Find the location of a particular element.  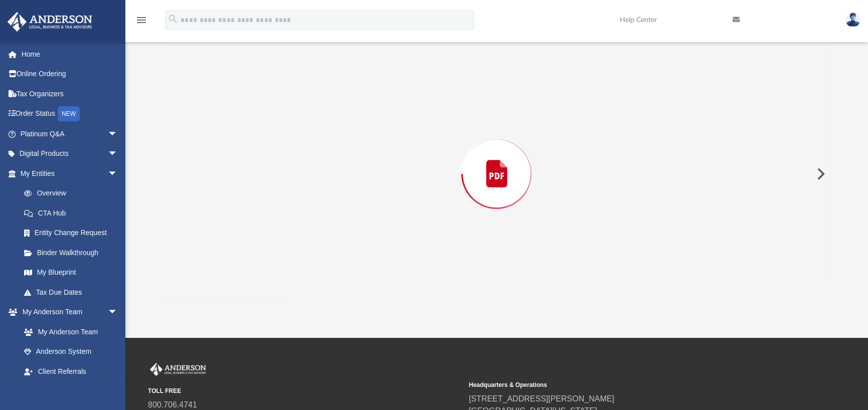

a: My Blueprint is located at coordinates (70, 273).